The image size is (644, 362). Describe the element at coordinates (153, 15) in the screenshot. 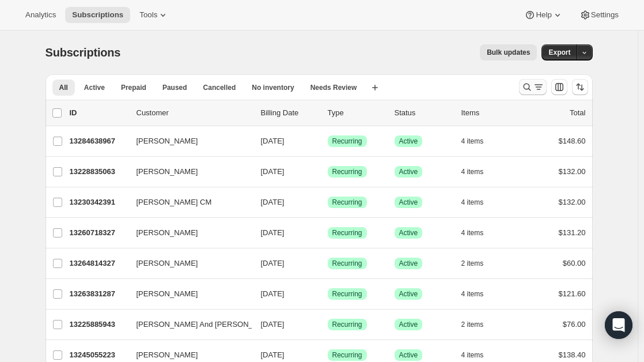

I see `button: Tools` at that location.